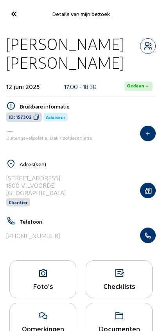  I want to click on span: Chantier, so click(18, 202).